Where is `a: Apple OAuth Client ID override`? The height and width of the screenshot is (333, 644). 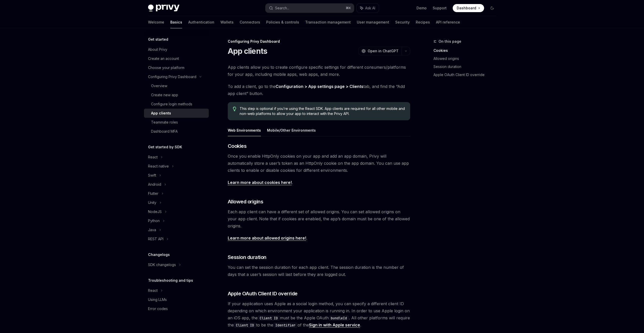
a: Apple OAuth Client ID override is located at coordinates (467, 75).